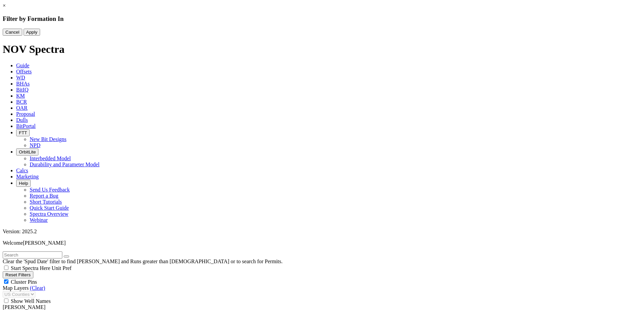  What do you see at coordinates (12, 32) in the screenshot?
I see `button: Cancel` at bounding box center [12, 32].